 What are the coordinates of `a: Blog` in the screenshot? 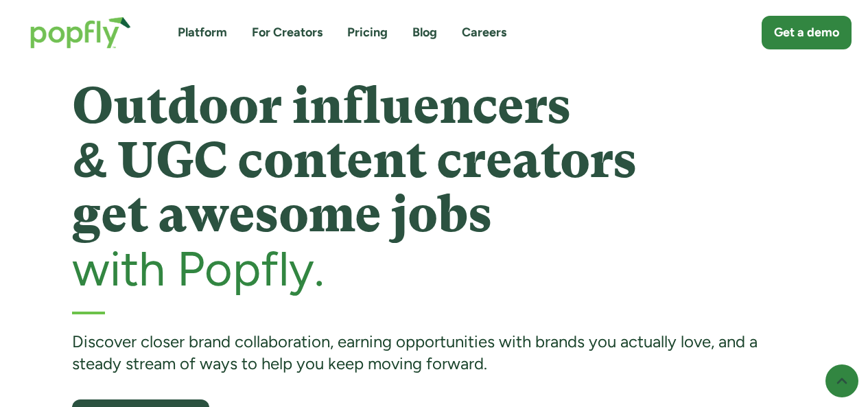 It's located at (425, 32).